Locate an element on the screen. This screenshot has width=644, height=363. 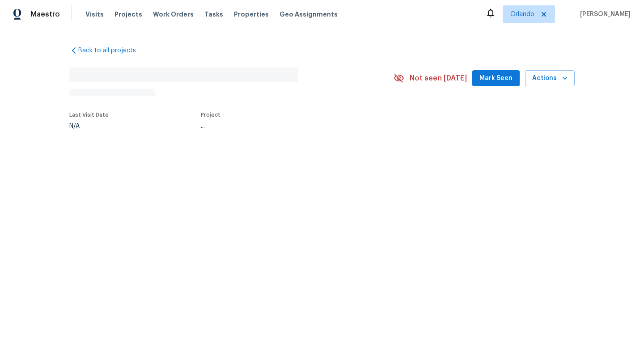
span: Project is located at coordinates (211, 115).